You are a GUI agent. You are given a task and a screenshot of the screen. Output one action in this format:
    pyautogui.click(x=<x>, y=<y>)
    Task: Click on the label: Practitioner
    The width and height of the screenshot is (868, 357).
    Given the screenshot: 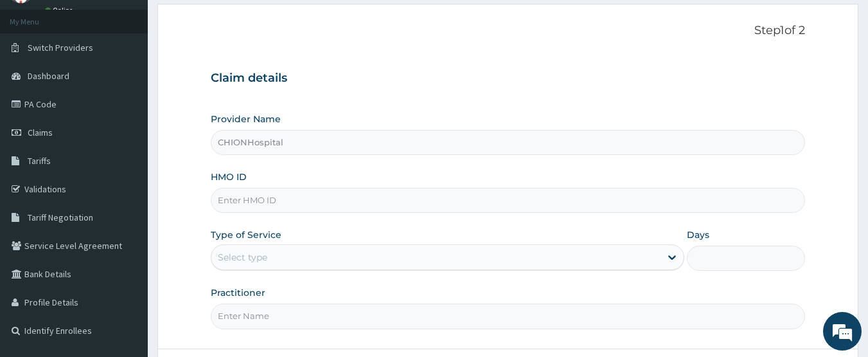 What is the action you would take?
    pyautogui.click(x=237, y=292)
    